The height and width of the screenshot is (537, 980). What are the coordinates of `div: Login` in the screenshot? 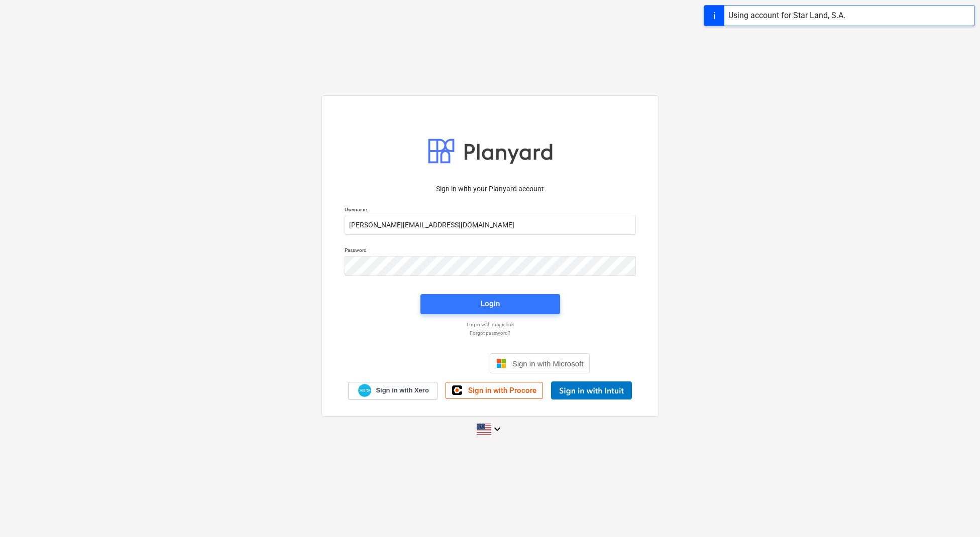 It's located at (490, 304).